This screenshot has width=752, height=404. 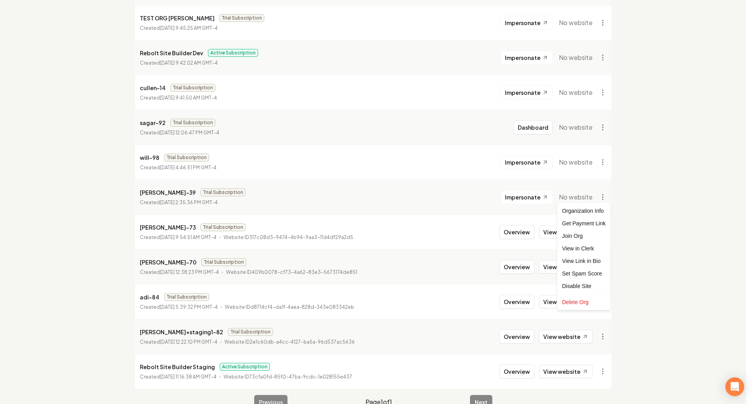 What do you see at coordinates (584, 236) in the screenshot?
I see `div: Join Org` at bounding box center [584, 236].